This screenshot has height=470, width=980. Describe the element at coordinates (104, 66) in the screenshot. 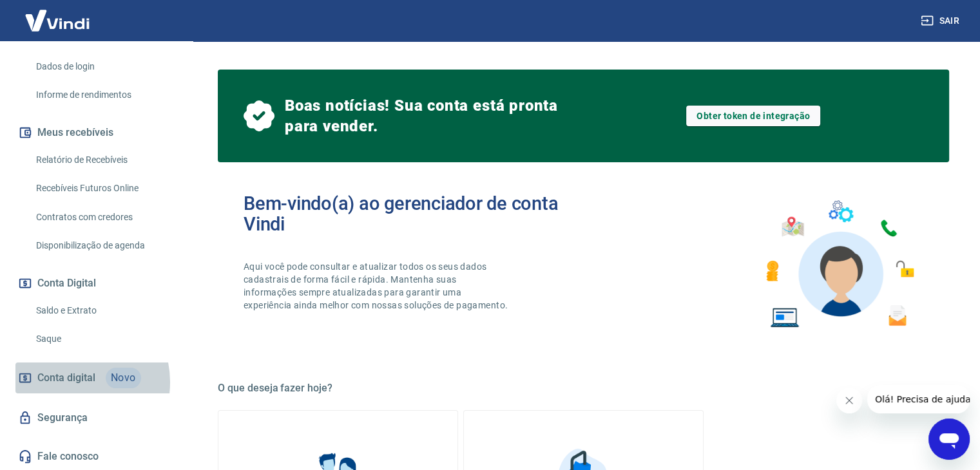

I see `a: Dados de login` at that location.